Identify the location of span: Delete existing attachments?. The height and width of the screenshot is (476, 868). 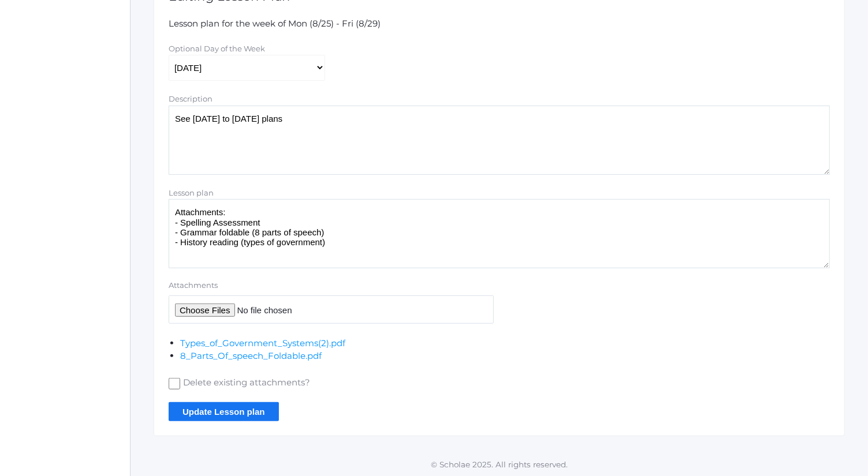
(245, 384).